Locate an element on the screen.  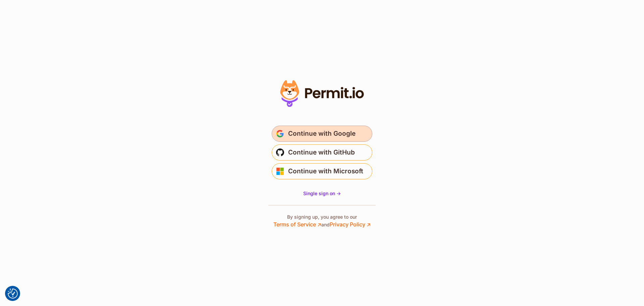
p: By signing up, you agree to our and is located at coordinates (322, 221).